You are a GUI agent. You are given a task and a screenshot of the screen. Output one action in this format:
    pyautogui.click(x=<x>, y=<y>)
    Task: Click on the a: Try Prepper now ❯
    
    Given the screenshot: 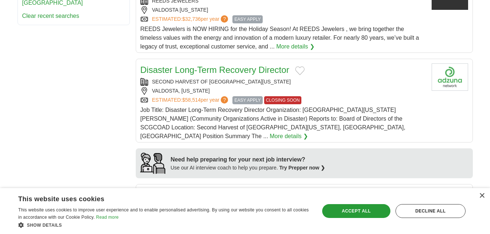 What is the action you would take?
    pyautogui.click(x=303, y=168)
    